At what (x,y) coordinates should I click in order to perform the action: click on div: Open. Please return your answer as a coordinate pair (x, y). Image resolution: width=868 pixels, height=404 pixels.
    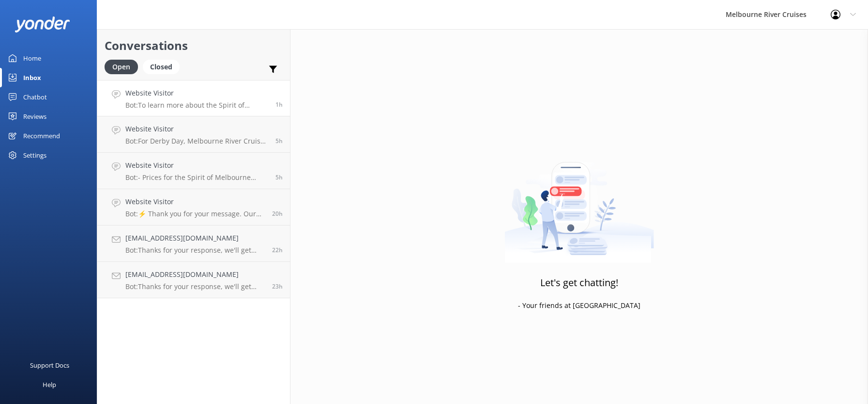
    Looking at the image, I should click on (121, 67).